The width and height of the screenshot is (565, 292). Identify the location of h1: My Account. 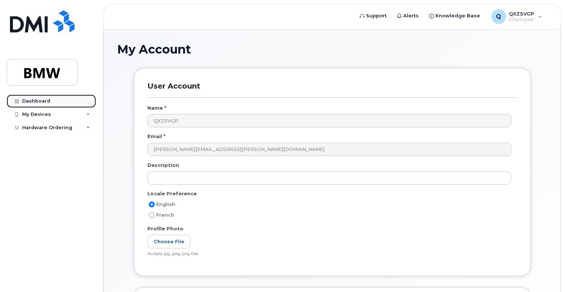
(332, 49).